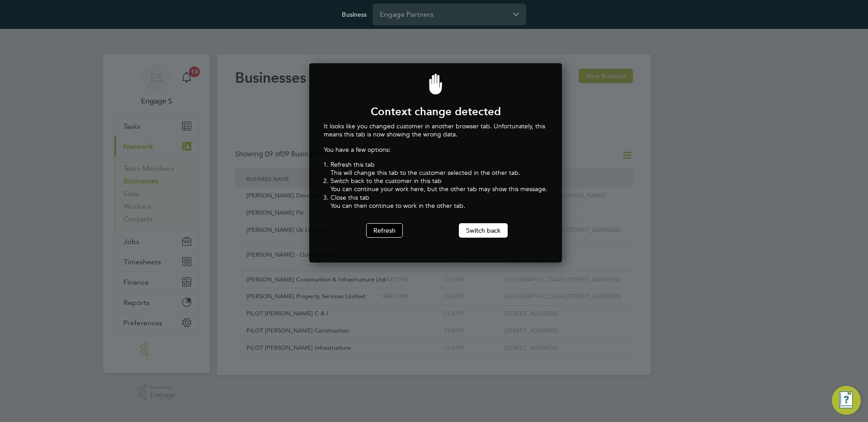  Describe the element at coordinates (439, 169) in the screenshot. I see `li: Refresh this tab This will change this tab to the customer selected in the other tab.` at that location.